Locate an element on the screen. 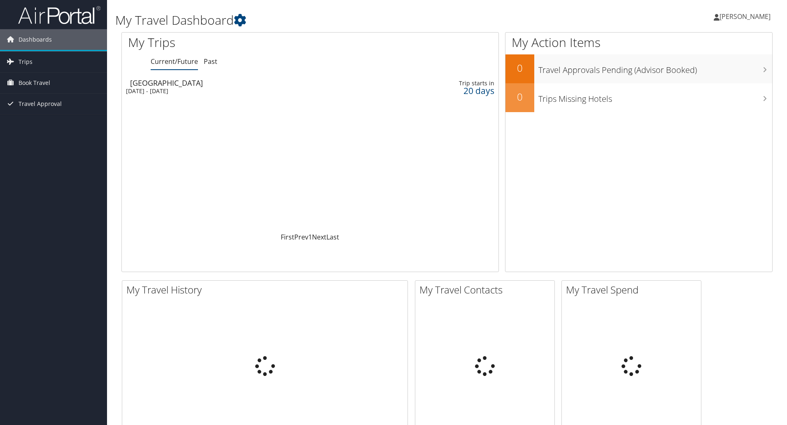 This screenshot has height=425, width=787. img: airportal-logo.png is located at coordinates (59, 15).